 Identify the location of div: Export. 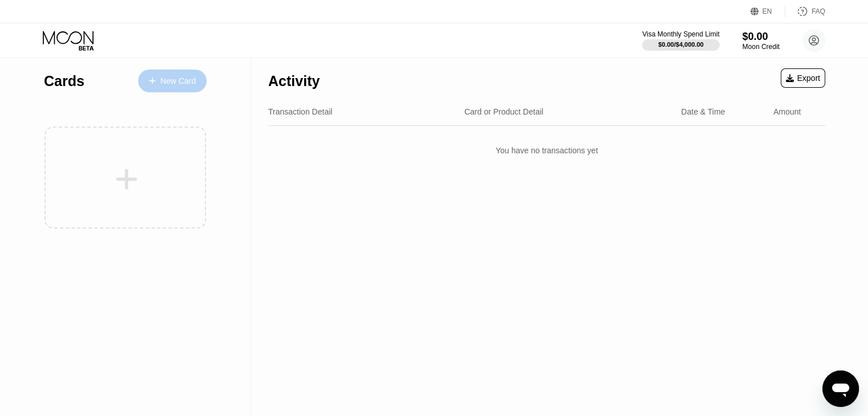
(803, 78).